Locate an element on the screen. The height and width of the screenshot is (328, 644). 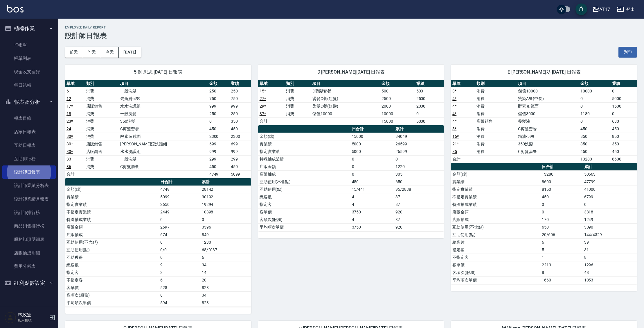
td: 31 is located at coordinates (610, 250).